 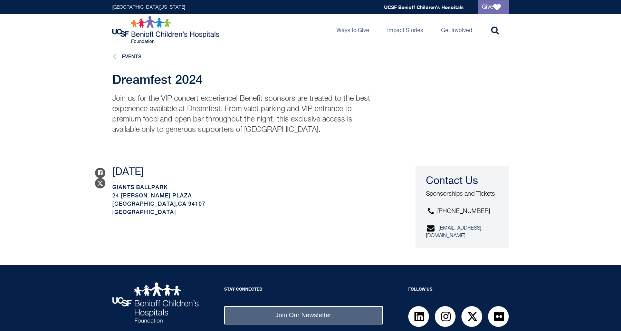 I want to click on span: 94107, so click(x=197, y=204).